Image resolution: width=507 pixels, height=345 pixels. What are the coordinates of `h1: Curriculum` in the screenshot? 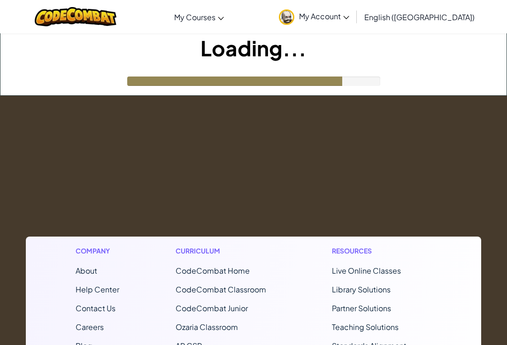 It's located at (225, 251).